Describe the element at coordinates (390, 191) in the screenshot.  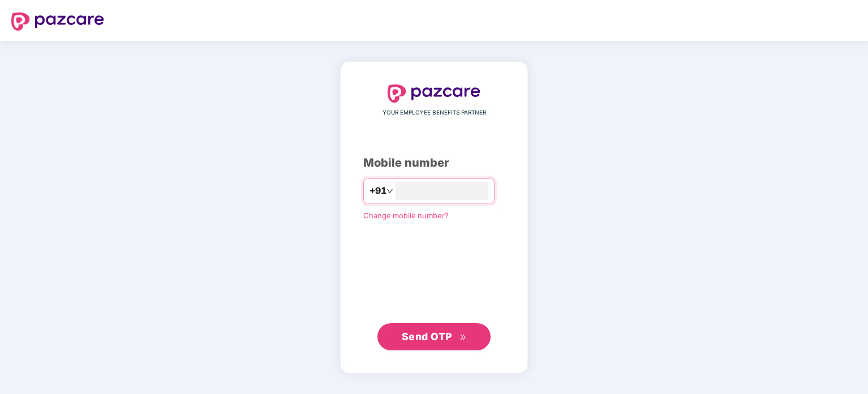
I see `span: down` at that location.